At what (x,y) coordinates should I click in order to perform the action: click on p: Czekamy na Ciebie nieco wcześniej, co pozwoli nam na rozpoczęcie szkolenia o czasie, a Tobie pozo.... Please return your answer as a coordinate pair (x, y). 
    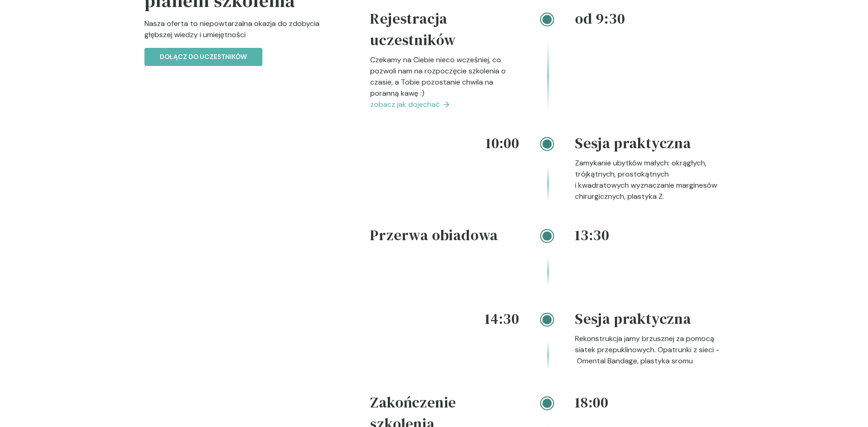
    Looking at the image, I should click on (445, 77).